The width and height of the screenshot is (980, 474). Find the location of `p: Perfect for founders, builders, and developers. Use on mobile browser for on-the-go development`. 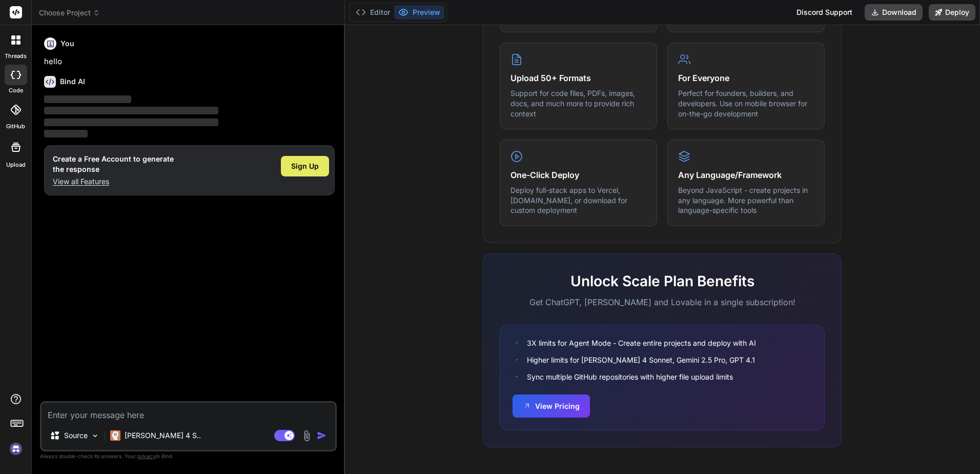

p: Perfect for founders, builders, and developers. Use on mobile browser for on-the-go development is located at coordinates (746, 103).